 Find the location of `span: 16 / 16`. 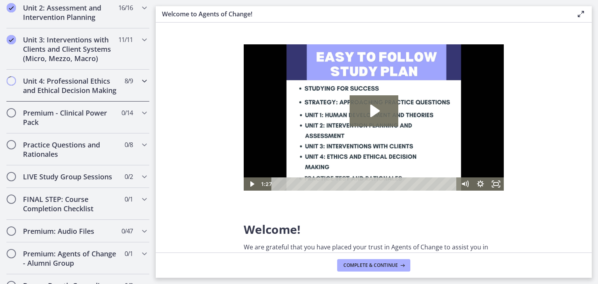

span: 16 / 16 is located at coordinates (125, 8).